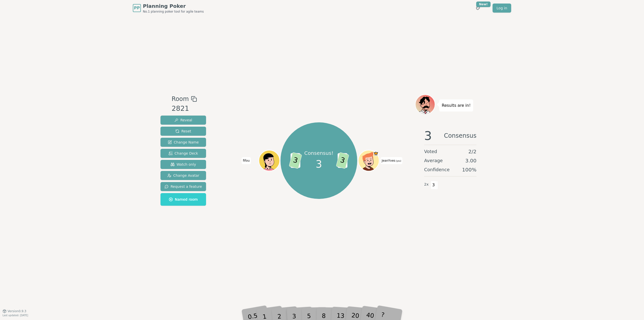  I want to click on button: Change Name, so click(183, 142).